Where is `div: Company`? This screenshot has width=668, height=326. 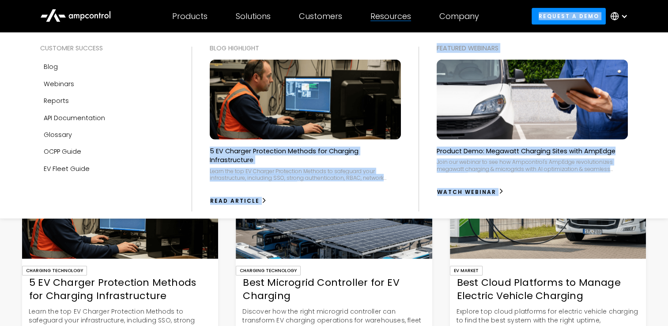
div: Company is located at coordinates (459, 16).